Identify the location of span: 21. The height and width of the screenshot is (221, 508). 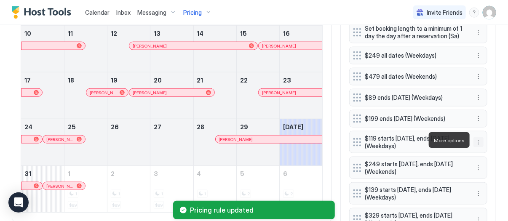
(200, 80).